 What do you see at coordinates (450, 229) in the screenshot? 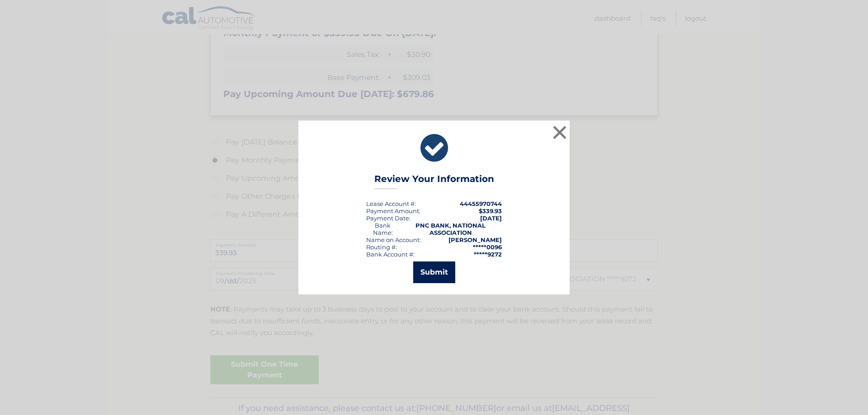
I see `strong: PNC BANK, NATIONAL ASSOCIATION` at bounding box center [450, 229].